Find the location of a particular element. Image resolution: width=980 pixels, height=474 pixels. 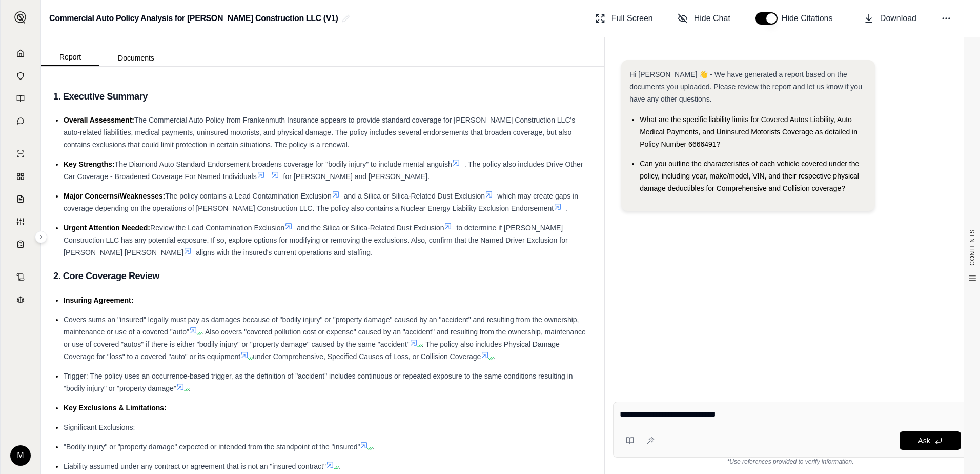

h3: 2. Core Coverage Review is located at coordinates (323, 276).